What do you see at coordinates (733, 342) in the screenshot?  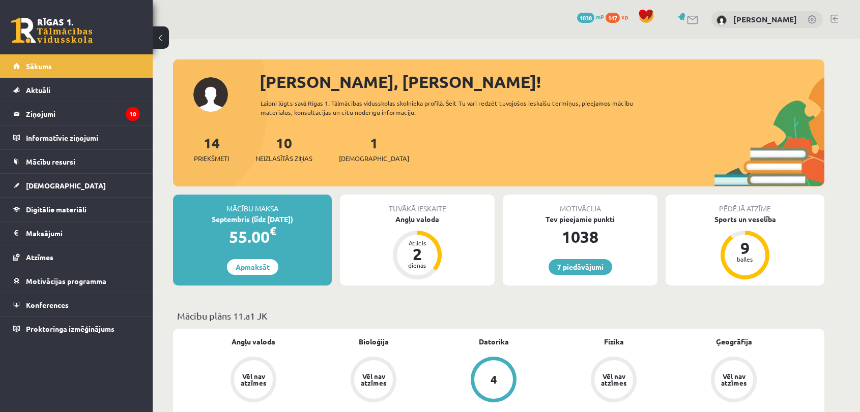 I see `a: Ģeogrāfija` at bounding box center [733, 342].